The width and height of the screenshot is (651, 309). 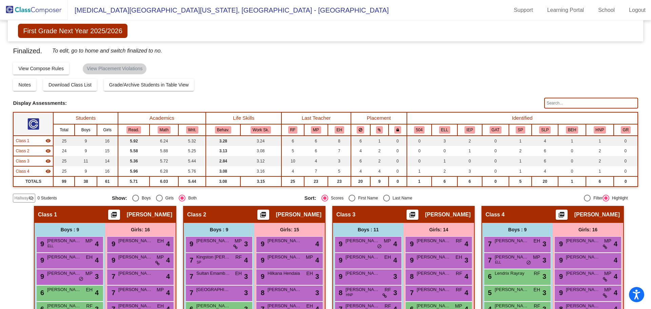 I want to click on span: Class 1, so click(x=47, y=215).